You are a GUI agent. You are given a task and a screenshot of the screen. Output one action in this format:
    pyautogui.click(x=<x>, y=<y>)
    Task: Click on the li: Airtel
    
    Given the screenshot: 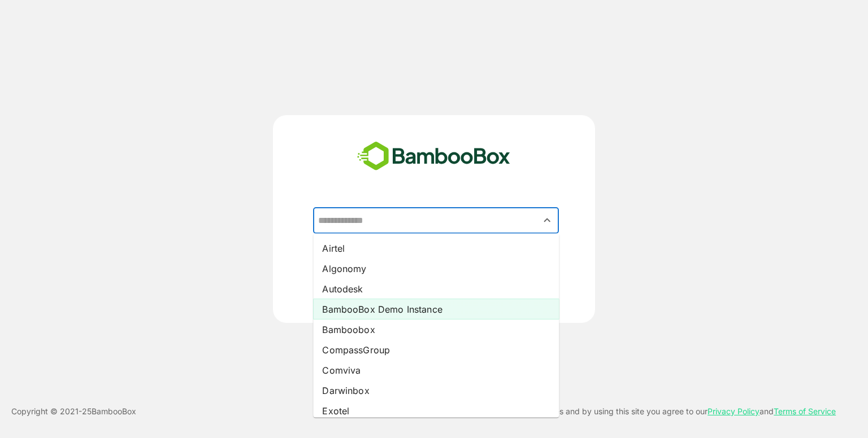 What is the action you would take?
    pyautogui.click(x=436, y=248)
    